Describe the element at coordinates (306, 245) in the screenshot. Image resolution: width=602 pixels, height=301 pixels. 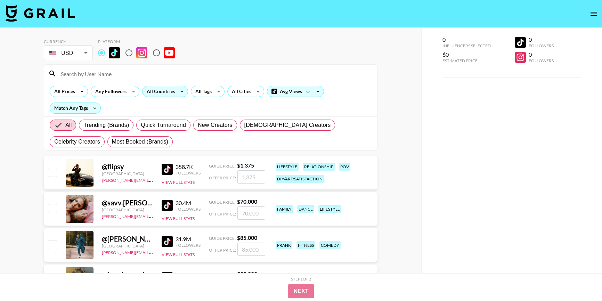
I see `div: fitness` at that location.